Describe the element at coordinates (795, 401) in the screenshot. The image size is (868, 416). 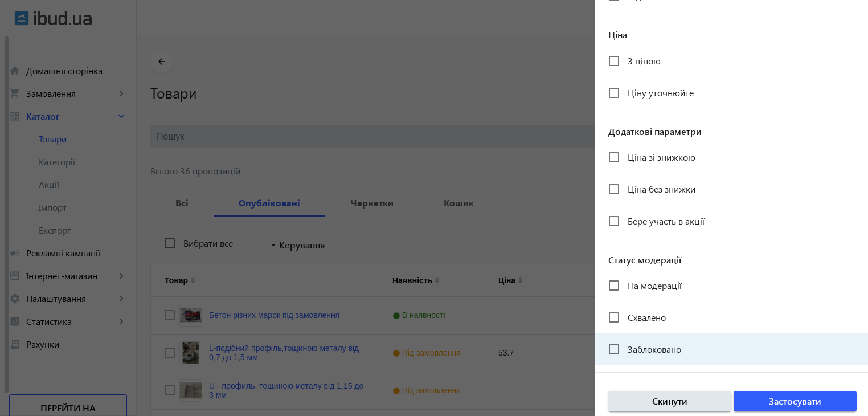
I see `span: Застосувати` at that location.